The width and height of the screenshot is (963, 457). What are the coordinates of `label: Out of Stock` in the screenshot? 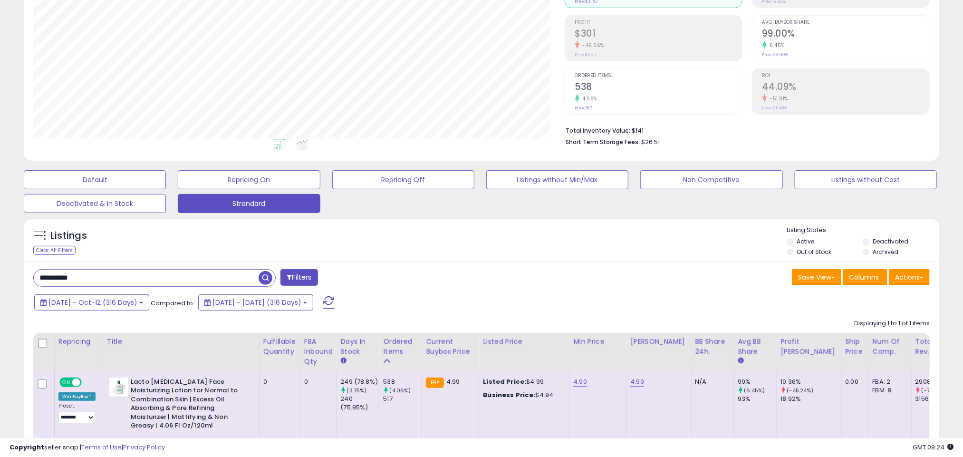 It's located at (814, 251).